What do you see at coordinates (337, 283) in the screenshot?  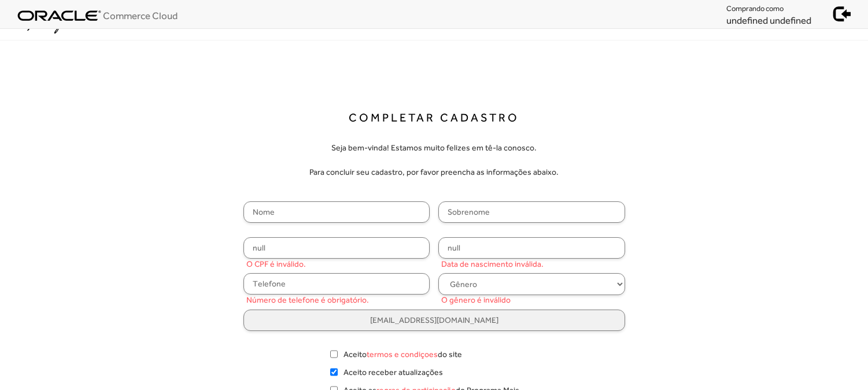 I see `input: Telefone` at bounding box center [337, 283].